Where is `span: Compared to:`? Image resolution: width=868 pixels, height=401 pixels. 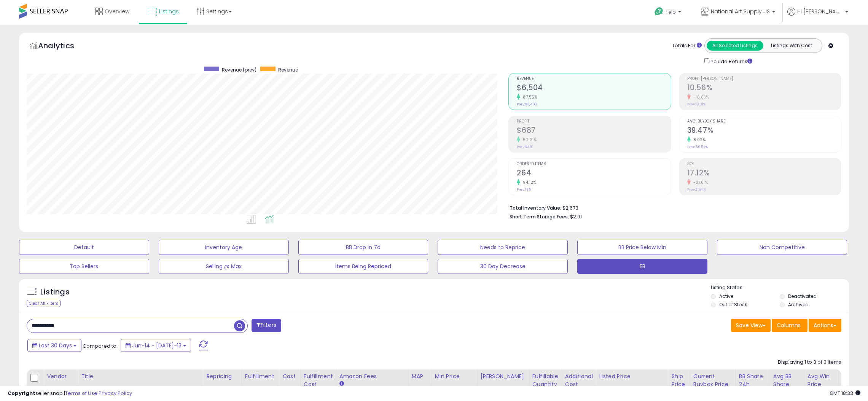
span: Compared to: is located at coordinates (100, 346).